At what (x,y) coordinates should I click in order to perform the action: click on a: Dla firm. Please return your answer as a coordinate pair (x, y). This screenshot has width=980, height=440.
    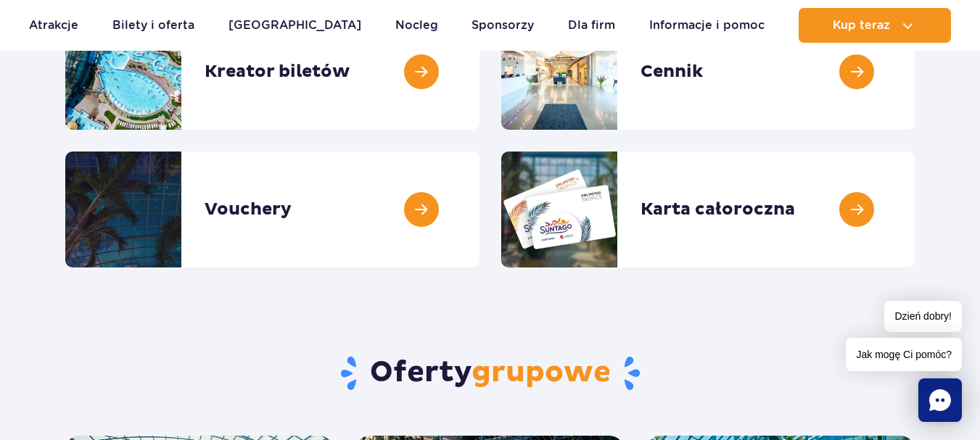
    Looking at the image, I should click on (591, 25).